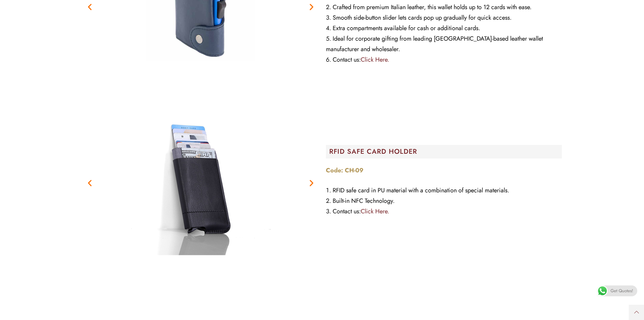 This screenshot has width=644, height=320. Describe the element at coordinates (444, 190) in the screenshot. I see `li: RFID safe card in PU material with a combination of special materials.` at that location.